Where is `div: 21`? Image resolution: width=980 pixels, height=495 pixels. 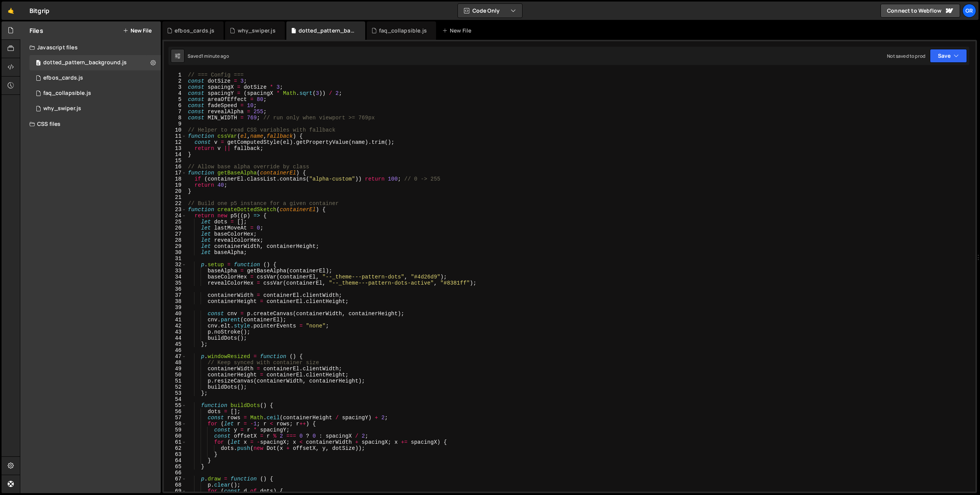
div: 21 is located at coordinates (175, 197).